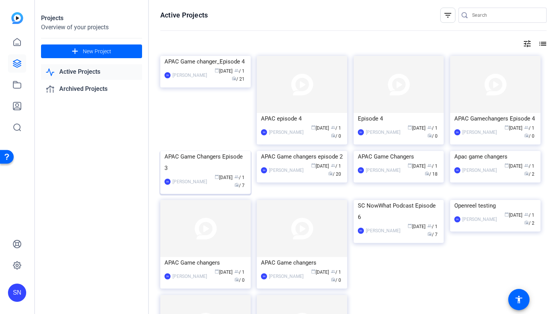 The height and width of the screenshot is (314, 558). What do you see at coordinates (399, 119) in the screenshot?
I see `div: Episode 4` at bounding box center [399, 119].